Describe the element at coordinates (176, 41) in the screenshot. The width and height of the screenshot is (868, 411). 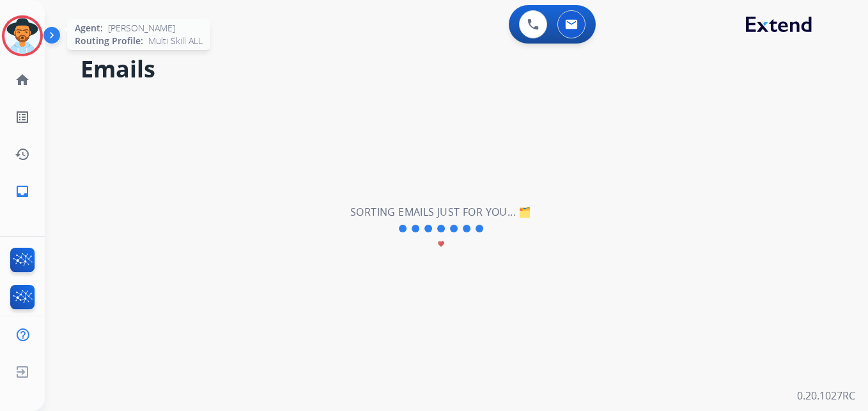
I see `span: Multi Skill ALL` at that location.